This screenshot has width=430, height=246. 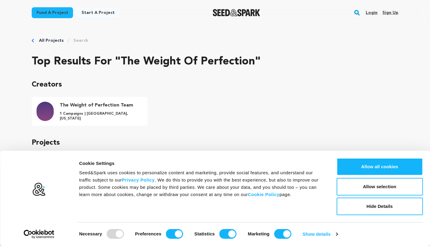 I want to click on h4: The Weight of Perfection Team, so click(x=101, y=105).